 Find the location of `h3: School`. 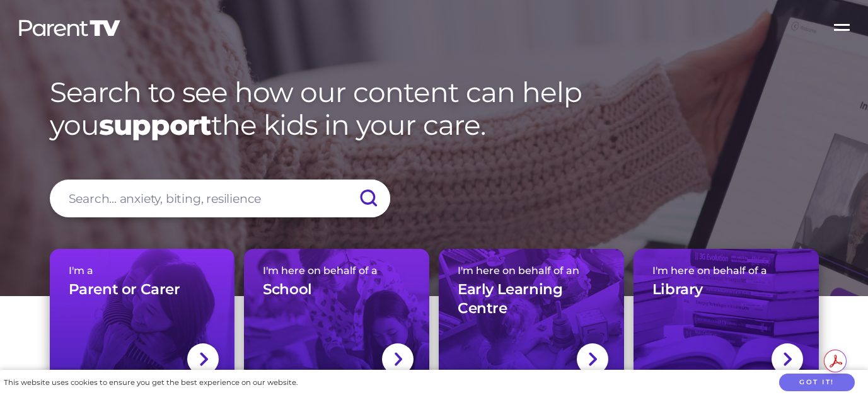

h3: School is located at coordinates (288, 290).